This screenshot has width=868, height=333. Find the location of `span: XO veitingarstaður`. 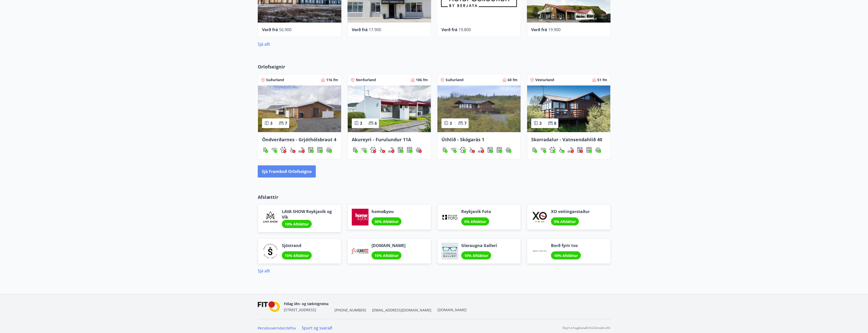

span: XO veitingarstaður is located at coordinates (570, 211).